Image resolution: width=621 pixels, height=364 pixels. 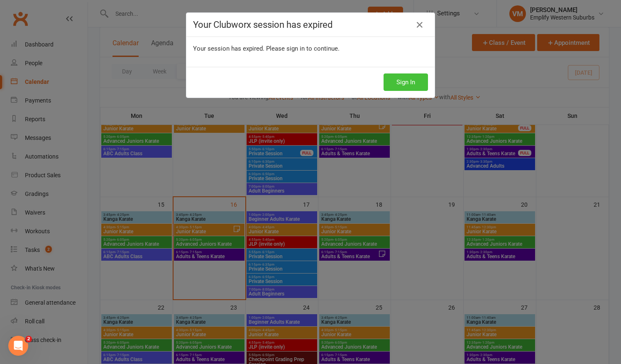 I want to click on a: Close, so click(x=420, y=25).